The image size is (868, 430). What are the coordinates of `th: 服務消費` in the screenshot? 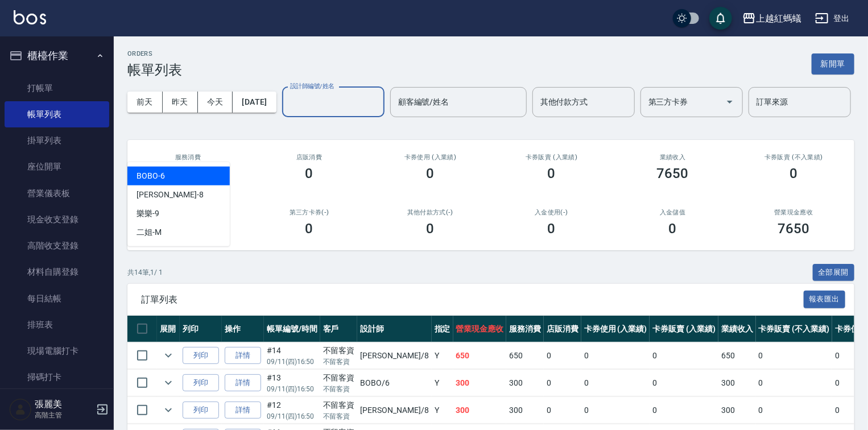 It's located at (525, 329).